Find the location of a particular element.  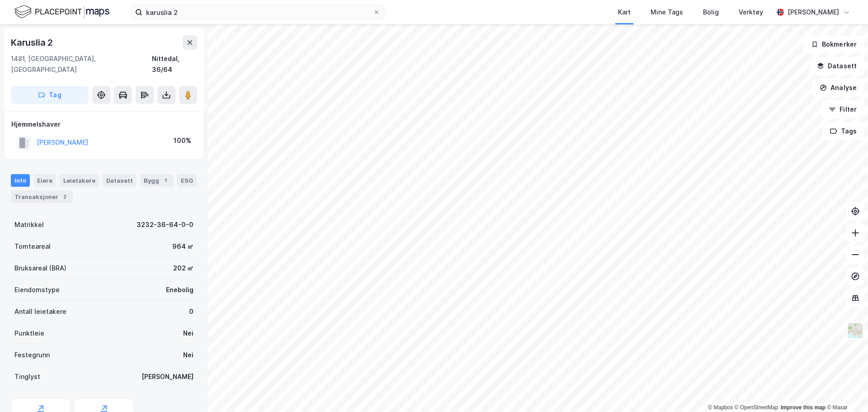

input: Søk på adresse, matrikkel, gårdeiere, leietakere eller personer is located at coordinates (258, 12).